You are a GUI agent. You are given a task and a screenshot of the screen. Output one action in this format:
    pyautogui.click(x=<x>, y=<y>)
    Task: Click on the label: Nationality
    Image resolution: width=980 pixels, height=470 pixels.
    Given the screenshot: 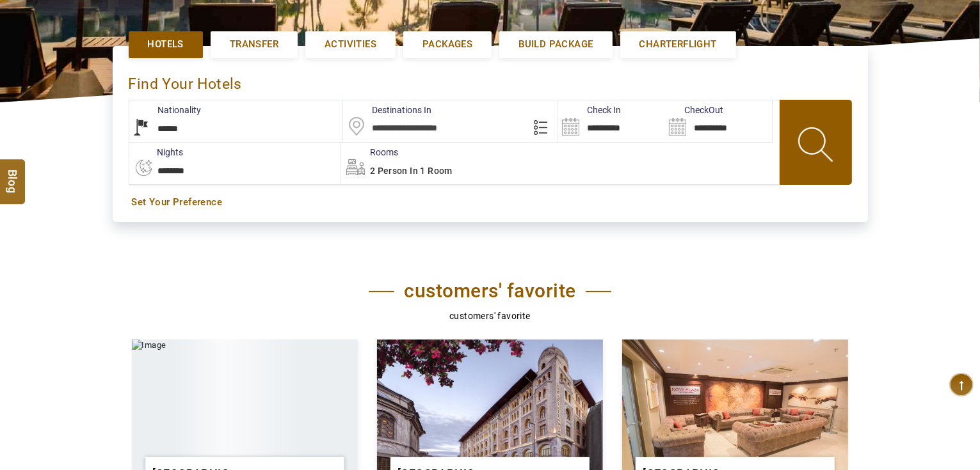 What is the action you would take?
    pyautogui.click(x=165, y=110)
    